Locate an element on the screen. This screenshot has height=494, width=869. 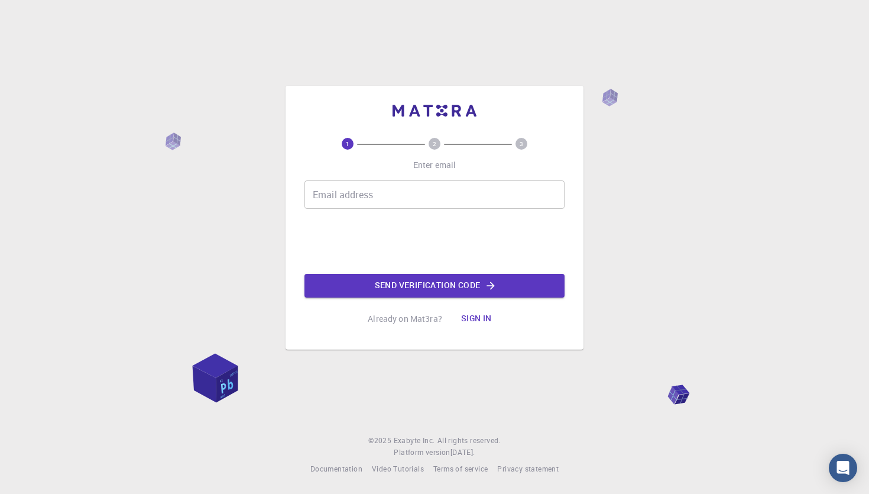
a: Video Tutorials is located at coordinates (398, 469).